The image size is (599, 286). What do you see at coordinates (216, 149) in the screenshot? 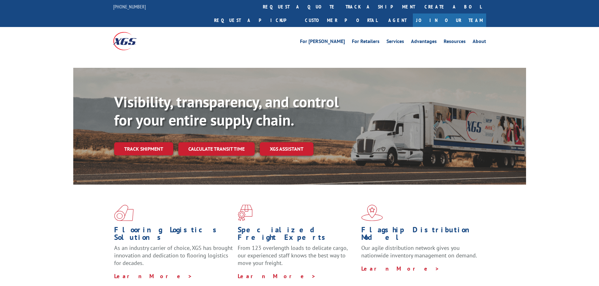
I see `a: Calculate transit time` at bounding box center [216, 149].